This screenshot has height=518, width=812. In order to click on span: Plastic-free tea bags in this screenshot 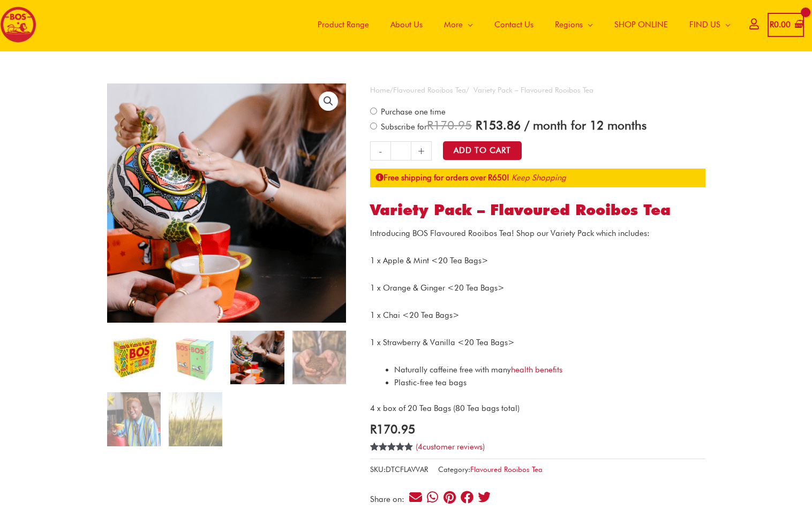, I will do `click(430, 383)`.